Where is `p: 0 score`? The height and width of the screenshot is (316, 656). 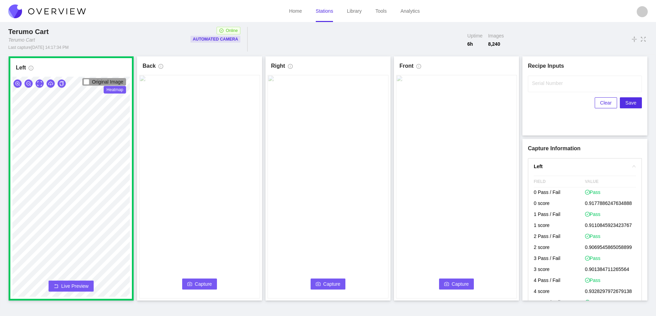 p: 0 score is located at coordinates (559, 204).